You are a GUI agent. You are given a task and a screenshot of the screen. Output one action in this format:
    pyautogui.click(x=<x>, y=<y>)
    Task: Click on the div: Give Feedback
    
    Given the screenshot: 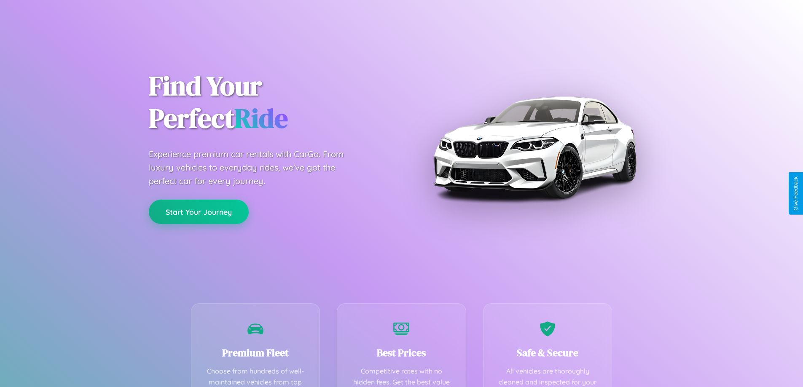 What is the action you would take?
    pyautogui.click(x=795, y=193)
    